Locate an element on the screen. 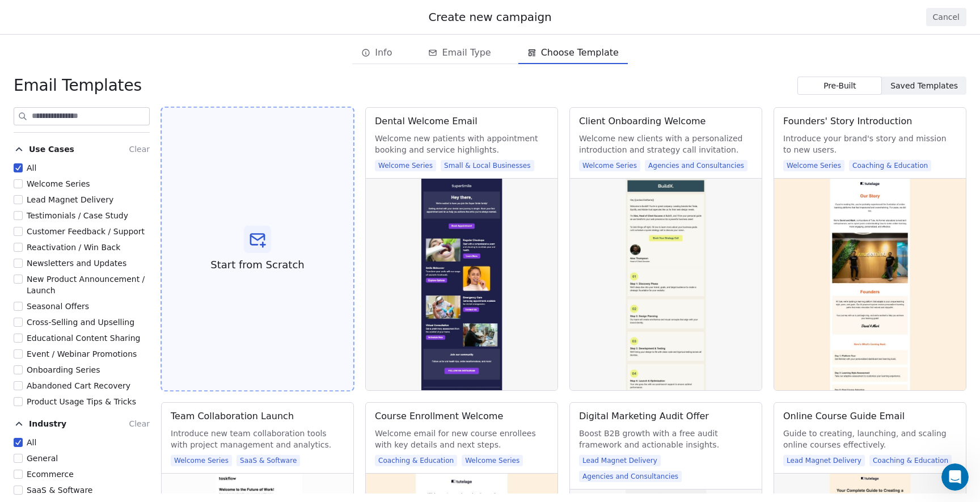 The width and height of the screenshot is (980, 502). span: Small & Local Businesses is located at coordinates (487, 165).